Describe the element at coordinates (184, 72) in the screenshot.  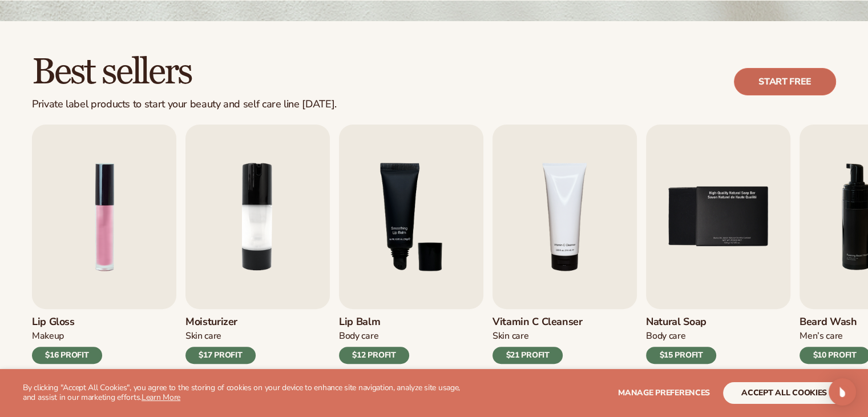
I see `h2: Best sellers` at that location.